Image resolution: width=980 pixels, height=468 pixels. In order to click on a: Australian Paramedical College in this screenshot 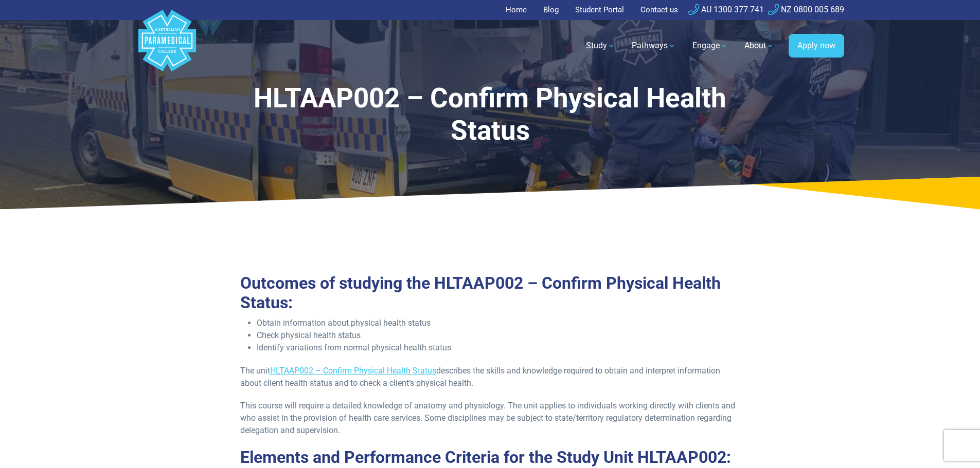, I will do `click(167, 46)`.